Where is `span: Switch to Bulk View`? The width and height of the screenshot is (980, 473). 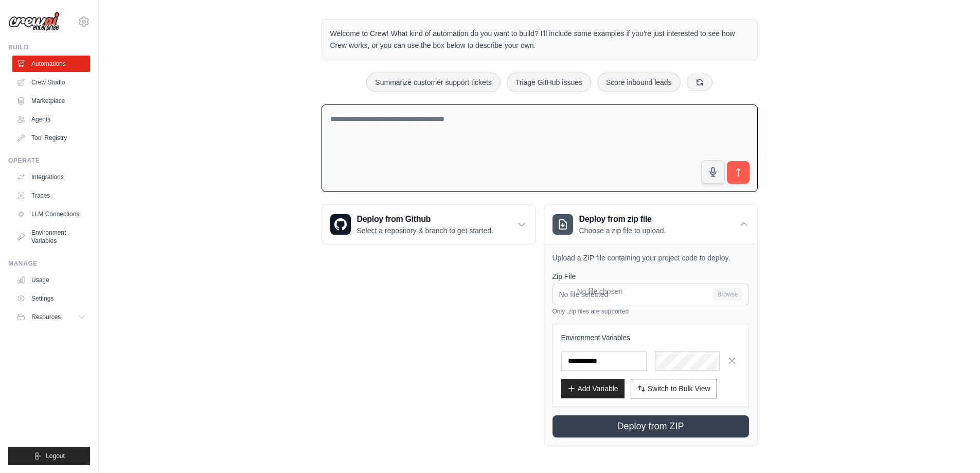
span: Switch to Bulk View is located at coordinates (679, 389).